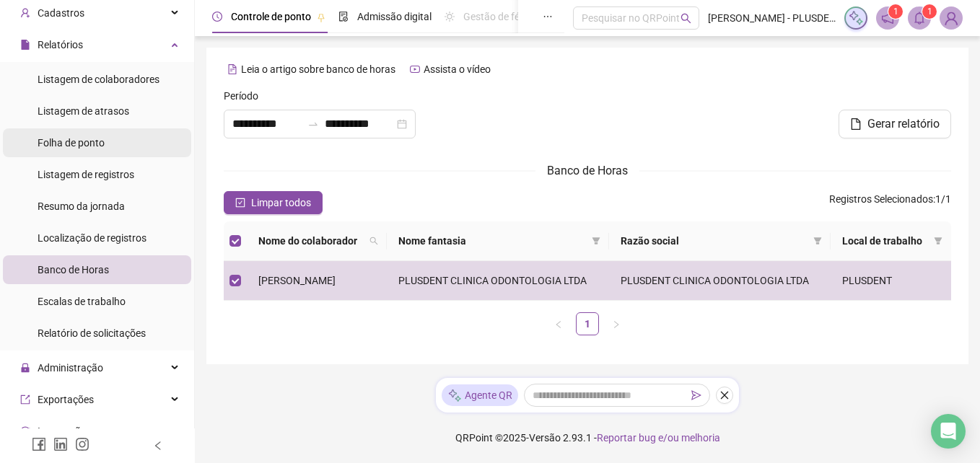  Describe the element at coordinates (313, 124) in the screenshot. I see `span: to` at that location.